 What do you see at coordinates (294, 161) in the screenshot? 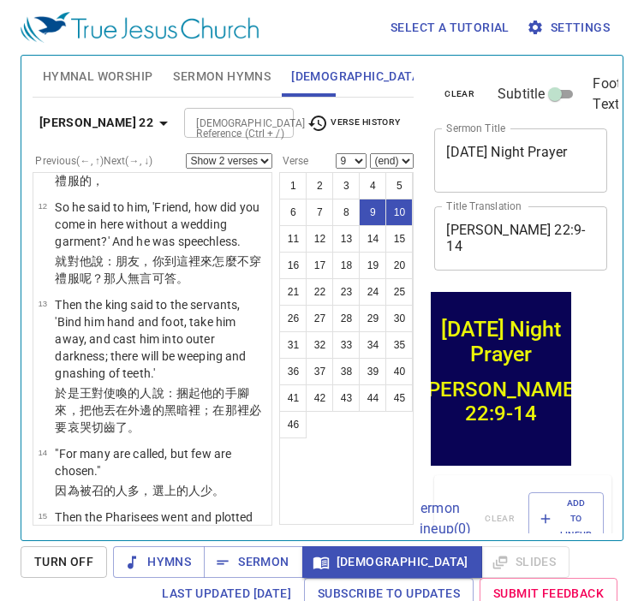
I see `label: Verse` at bounding box center [294, 161].